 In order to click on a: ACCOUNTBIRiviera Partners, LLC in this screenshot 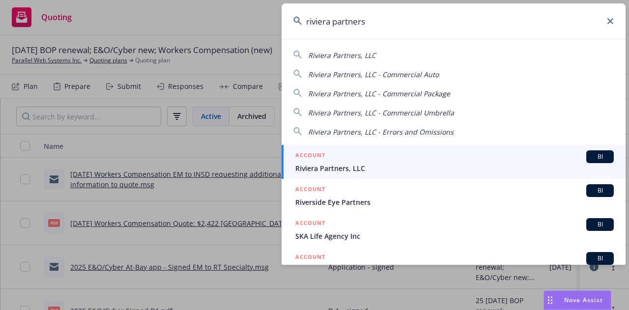, I will do `click(453, 162)`.